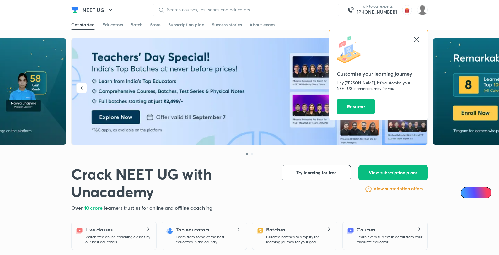 Image resolution: width=499 pixels, height=255 pixels. I want to click on h5: Customise your learning journey, so click(379, 74).